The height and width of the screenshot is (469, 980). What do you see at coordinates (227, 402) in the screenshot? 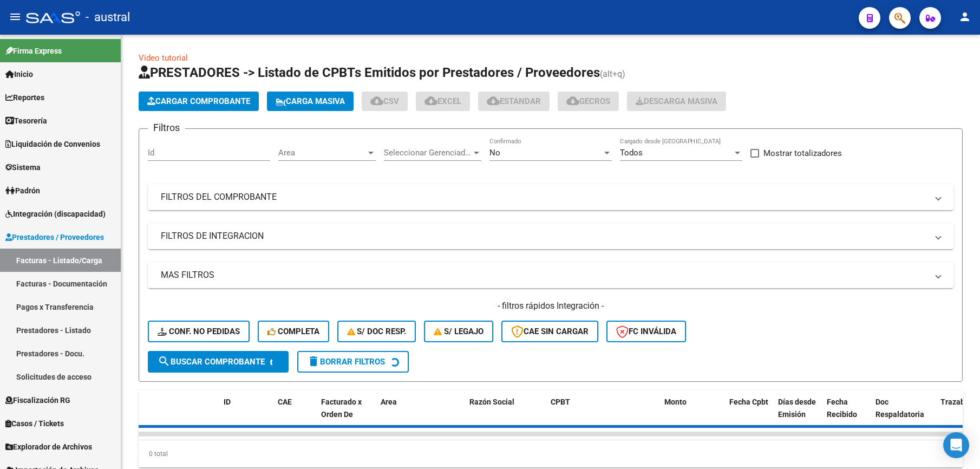
I see `span: ID` at bounding box center [227, 402].